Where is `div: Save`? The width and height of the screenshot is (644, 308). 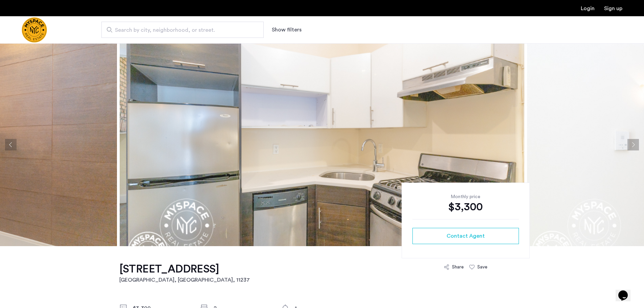
div: Save is located at coordinates (483, 267).